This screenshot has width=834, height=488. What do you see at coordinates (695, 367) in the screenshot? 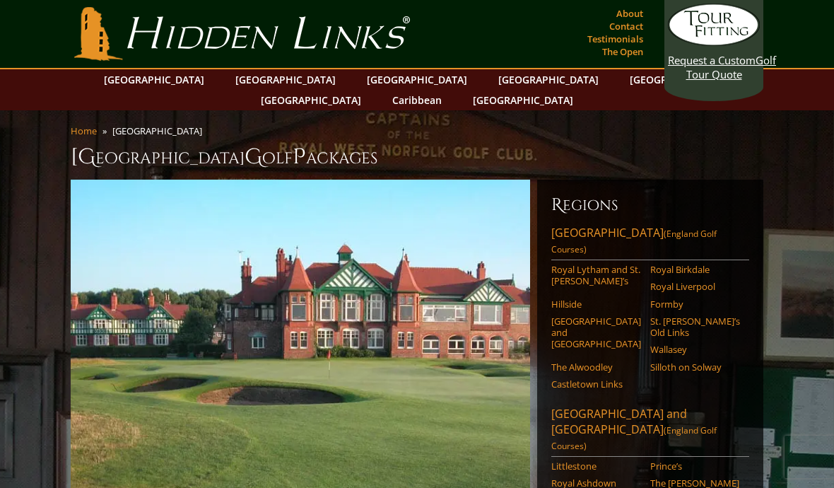
I see `a: Silloth on Solway` at bounding box center [695, 367].